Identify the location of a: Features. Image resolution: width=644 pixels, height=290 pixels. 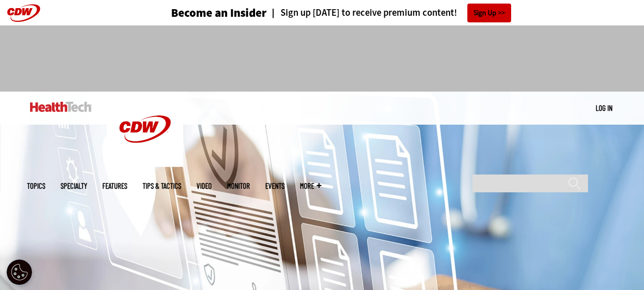
(115, 186).